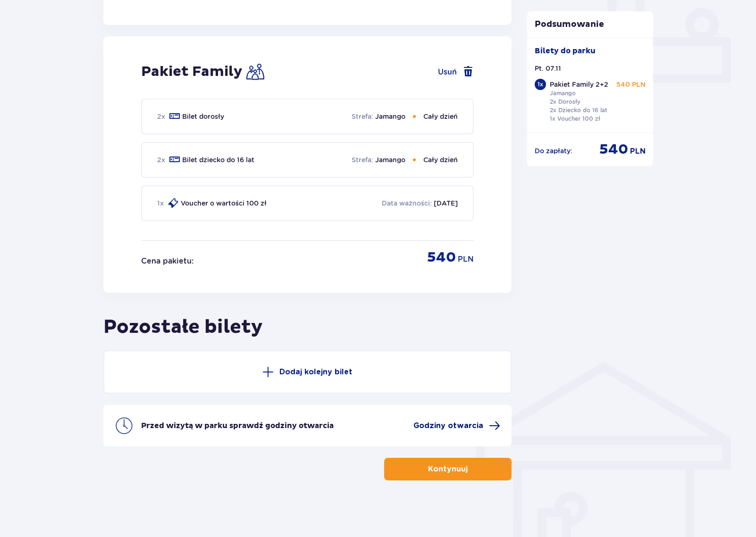  Describe the element at coordinates (192, 72) in the screenshot. I see `h2: Pakiet Family` at that location.